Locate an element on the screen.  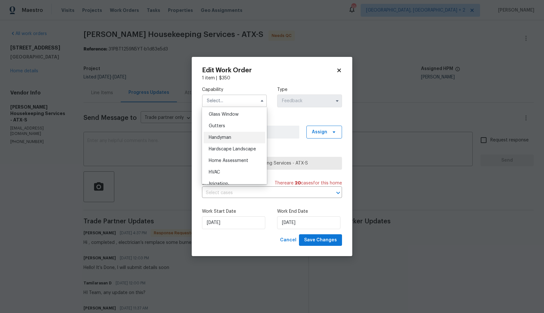
label: Work Order Manager is located at coordinates (272, 121).